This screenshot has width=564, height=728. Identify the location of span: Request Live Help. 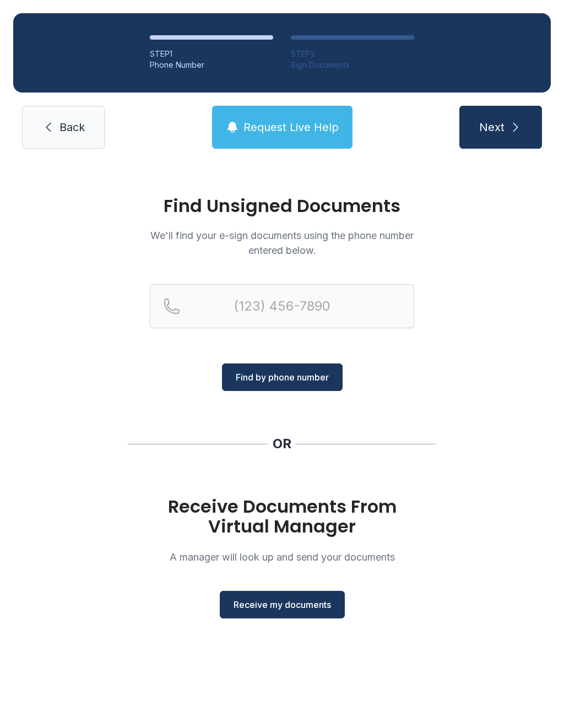
(291, 128).